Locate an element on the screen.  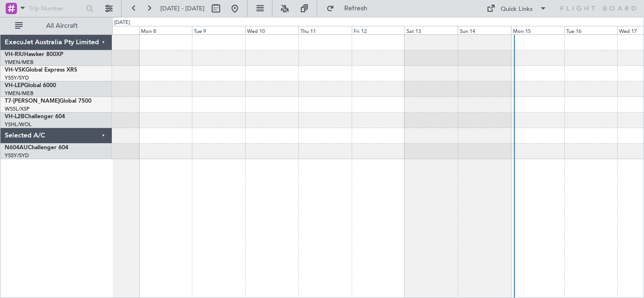
div: Tue 9 is located at coordinates (218, 30).